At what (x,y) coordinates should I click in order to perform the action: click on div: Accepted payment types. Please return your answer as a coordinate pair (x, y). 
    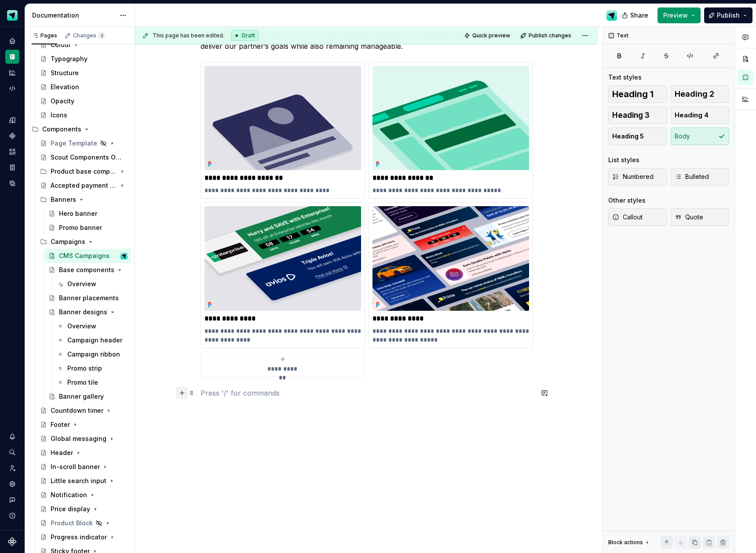
    Looking at the image, I should click on (84, 186).